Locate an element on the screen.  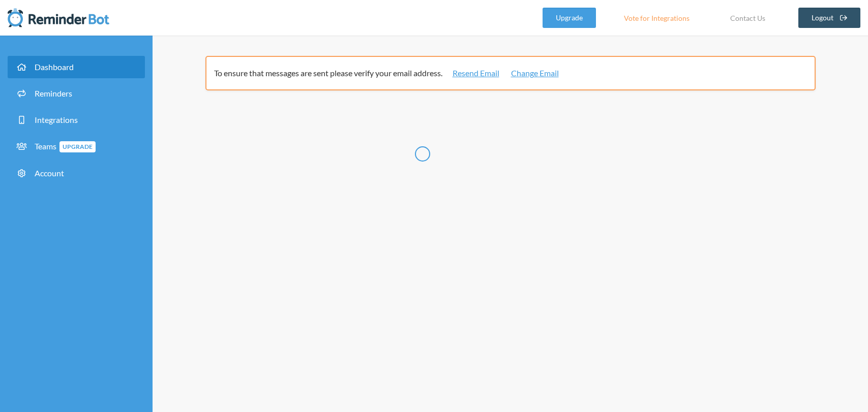
a: Reminders is located at coordinates (76, 93).